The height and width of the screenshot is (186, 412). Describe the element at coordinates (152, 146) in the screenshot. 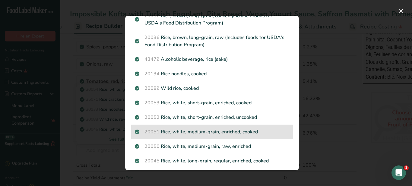

I see `span: 20050` at that location.